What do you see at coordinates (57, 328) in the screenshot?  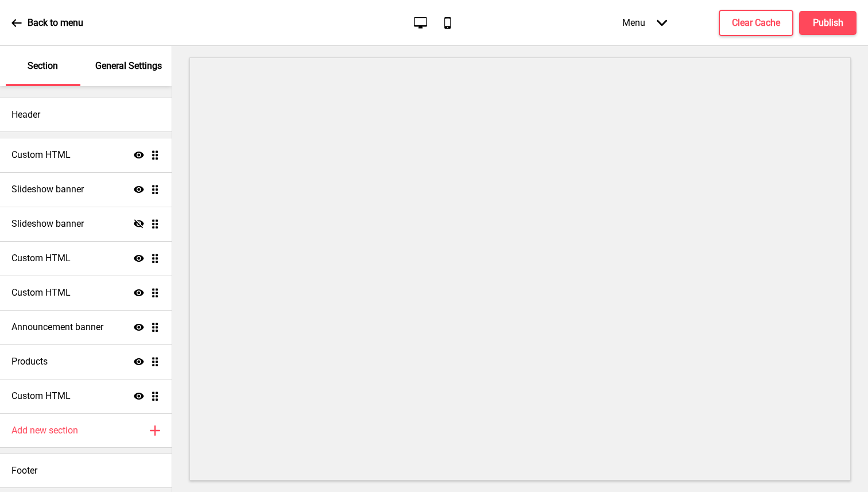 I see `h4: Announcement banner` at bounding box center [57, 328].